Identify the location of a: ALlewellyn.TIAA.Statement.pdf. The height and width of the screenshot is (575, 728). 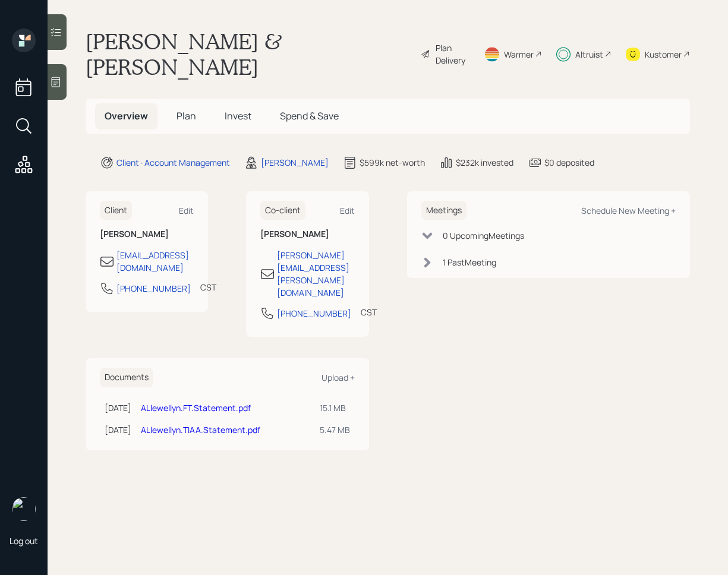
(200, 429).